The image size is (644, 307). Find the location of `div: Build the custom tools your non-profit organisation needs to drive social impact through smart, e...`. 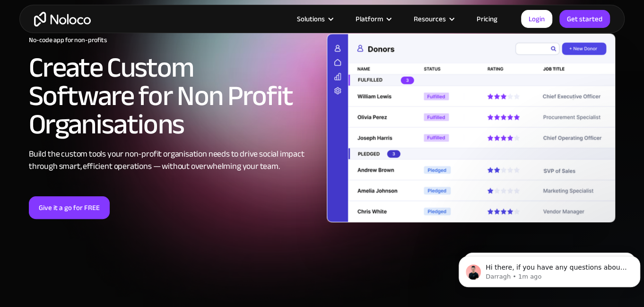

div: Build the custom tools your non-profit organisation needs to drive social impact through smart, e... is located at coordinates (173, 160).